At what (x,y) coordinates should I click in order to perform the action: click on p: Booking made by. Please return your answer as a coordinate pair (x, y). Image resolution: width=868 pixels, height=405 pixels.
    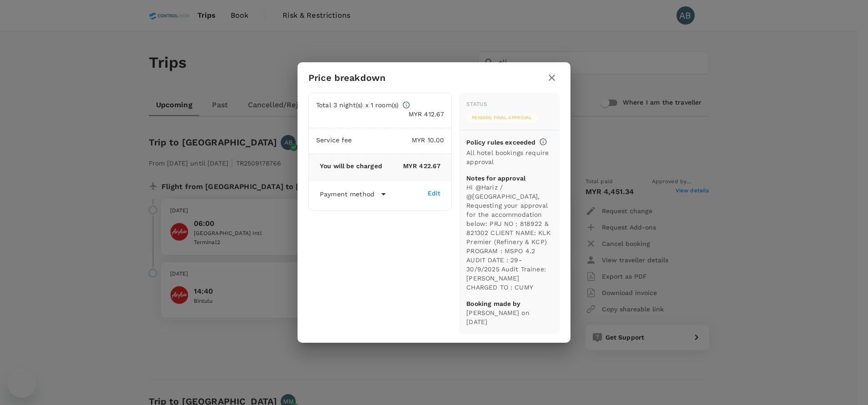
    Looking at the image, I should click on (509, 304).